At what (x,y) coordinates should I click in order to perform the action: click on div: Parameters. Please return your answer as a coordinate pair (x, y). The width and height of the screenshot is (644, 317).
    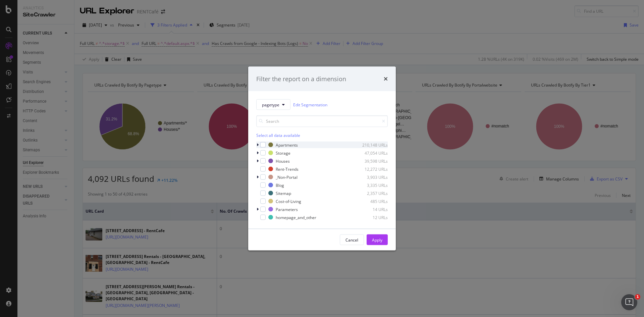
    Looking at the image, I should click on (287, 209).